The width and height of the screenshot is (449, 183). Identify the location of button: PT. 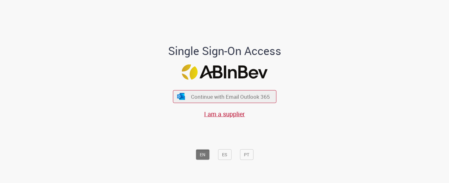
(247, 154).